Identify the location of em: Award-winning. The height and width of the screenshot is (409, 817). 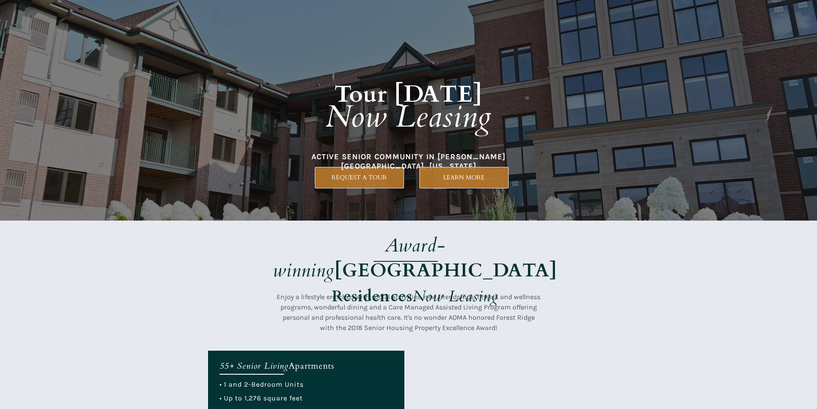
(359, 258).